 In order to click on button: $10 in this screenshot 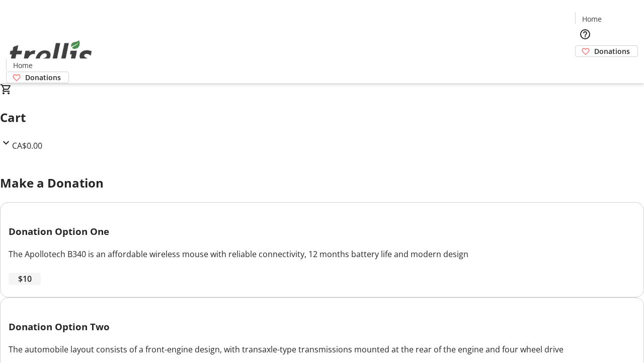, I will do `click(25, 279)`.